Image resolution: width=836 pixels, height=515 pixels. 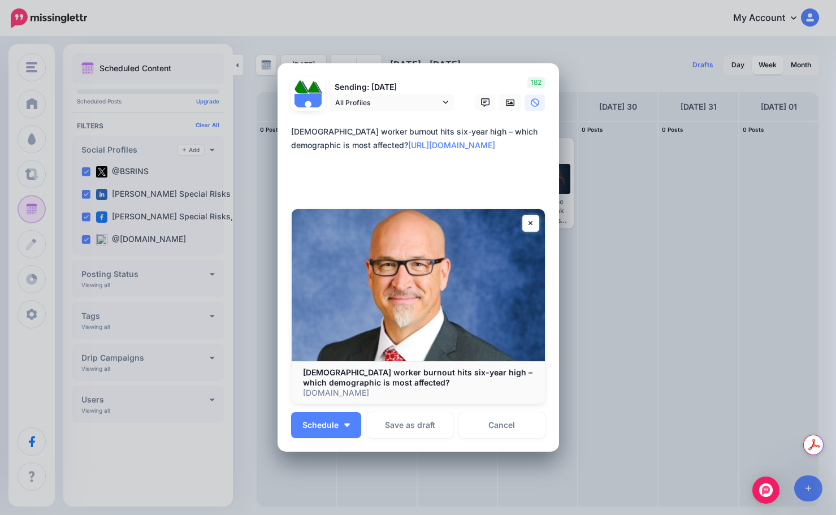 What do you see at coordinates (392, 102) in the screenshot?
I see `a: All Profiles` at bounding box center [392, 102].